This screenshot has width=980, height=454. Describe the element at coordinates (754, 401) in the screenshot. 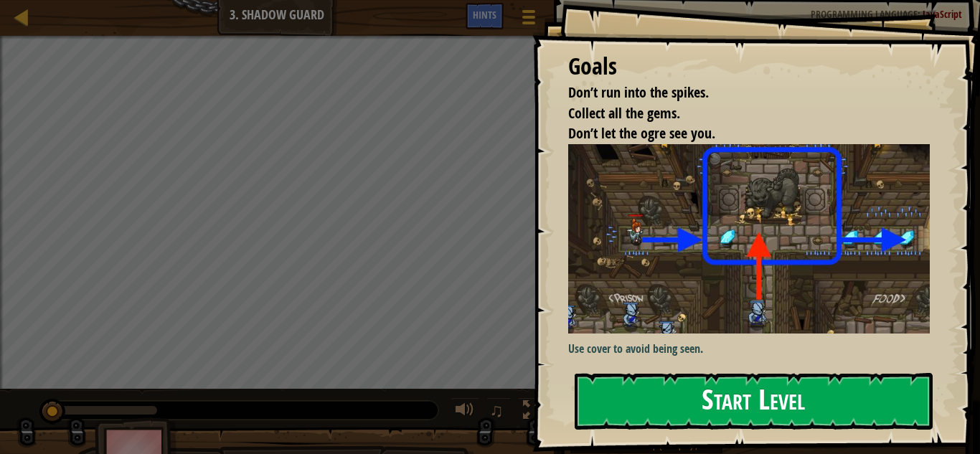

I see `button: Start Level` at that location.